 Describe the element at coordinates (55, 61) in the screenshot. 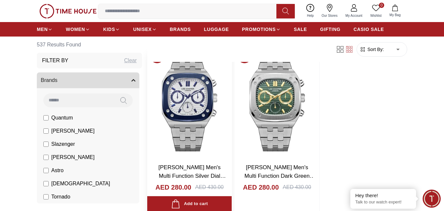

I see `h3: Filter By` at that location.